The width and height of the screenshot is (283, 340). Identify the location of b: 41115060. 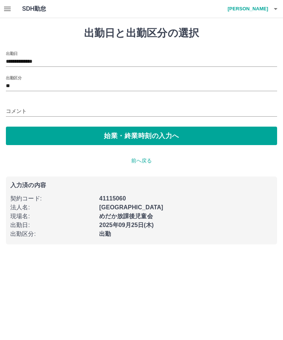
(113, 198).